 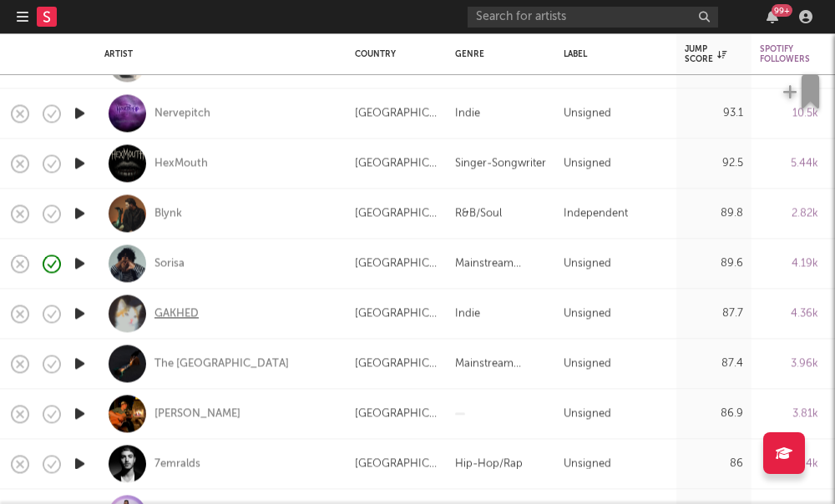 What do you see at coordinates (181, 163) in the screenshot?
I see `div: HexMouth` at bounding box center [181, 163].